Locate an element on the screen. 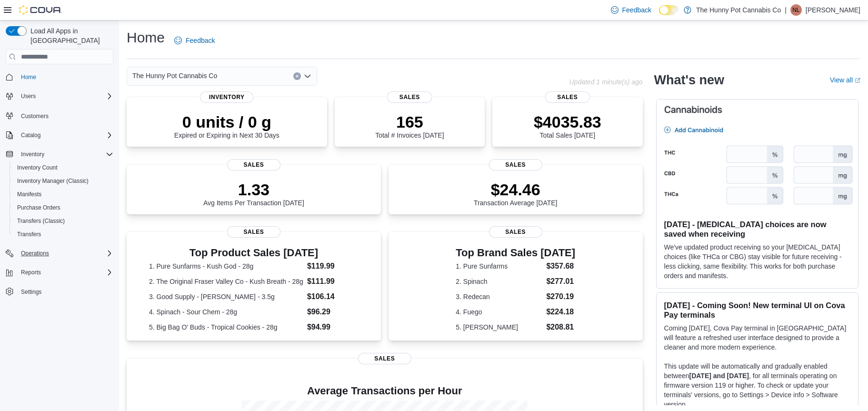 The width and height of the screenshot is (868, 411). dt: 3. Redecan is located at coordinates (499, 297).